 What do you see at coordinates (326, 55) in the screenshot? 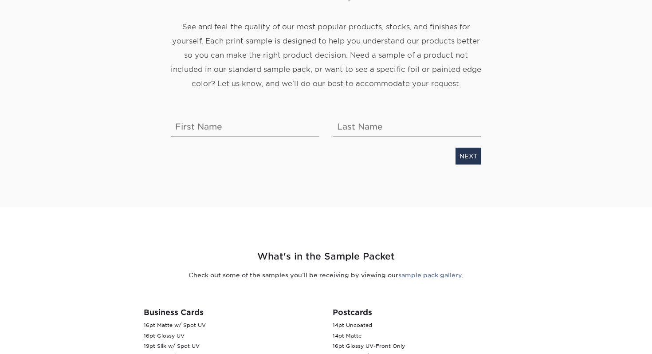
I see `span: See and feel the quality of our most popular products, stocks, and finishes for yourself. Each pr...` at bounding box center [326, 55].